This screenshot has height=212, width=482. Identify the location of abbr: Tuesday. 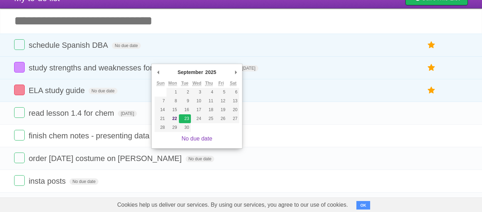
(185, 83).